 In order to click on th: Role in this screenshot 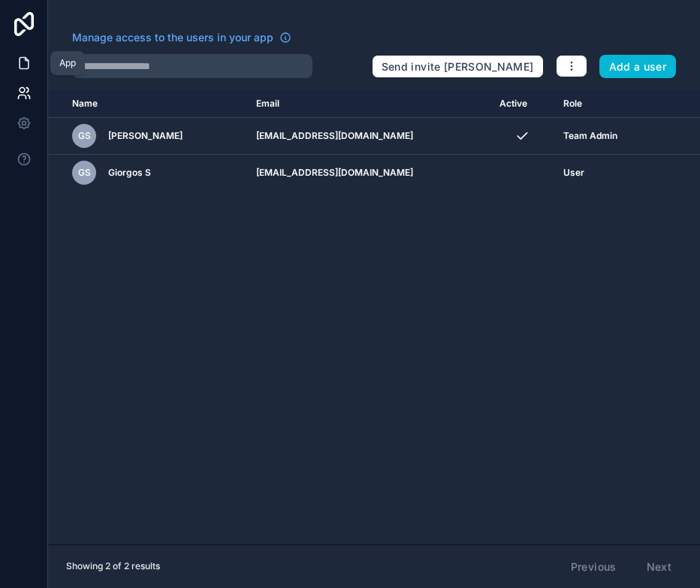, I will do `click(604, 104)`.